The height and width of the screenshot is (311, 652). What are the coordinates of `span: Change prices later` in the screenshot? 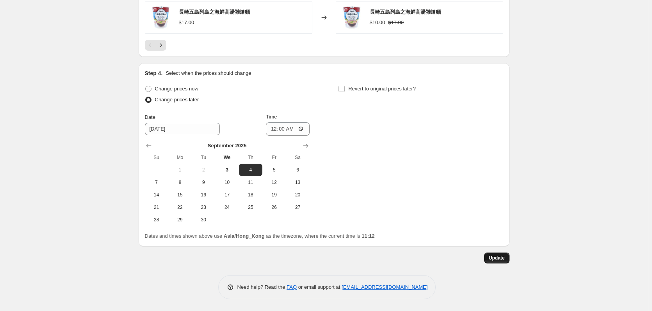 It's located at (177, 100).